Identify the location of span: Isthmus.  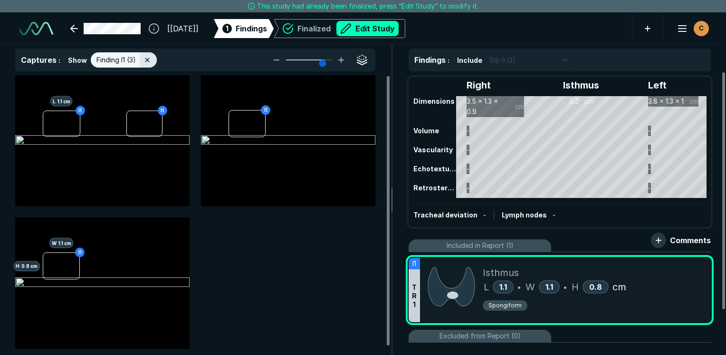
(501, 272).